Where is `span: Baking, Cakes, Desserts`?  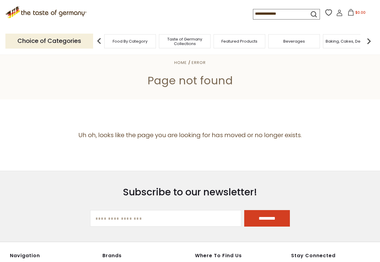
span: Baking, Cakes, Desserts is located at coordinates (349, 41).